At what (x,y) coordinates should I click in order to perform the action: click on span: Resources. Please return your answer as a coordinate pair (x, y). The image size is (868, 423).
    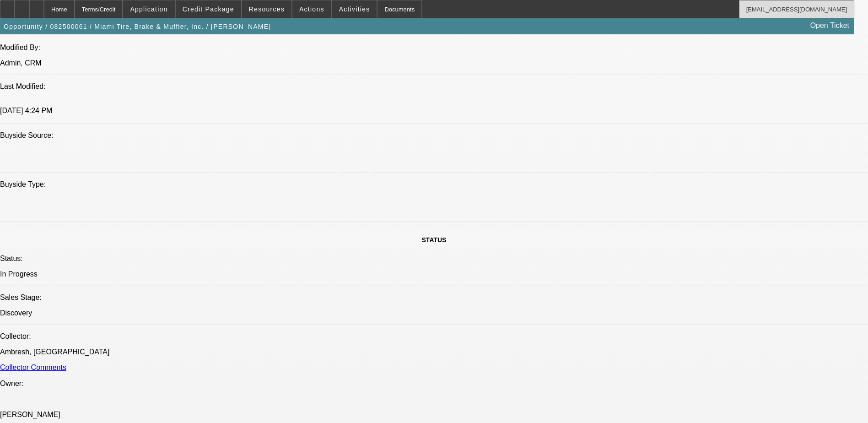
    Looking at the image, I should click on (267, 9).